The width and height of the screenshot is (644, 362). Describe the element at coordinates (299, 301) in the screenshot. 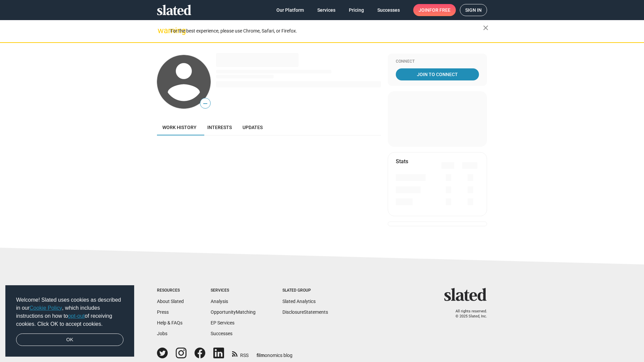

I see `a: Slated Analytics` at that location.